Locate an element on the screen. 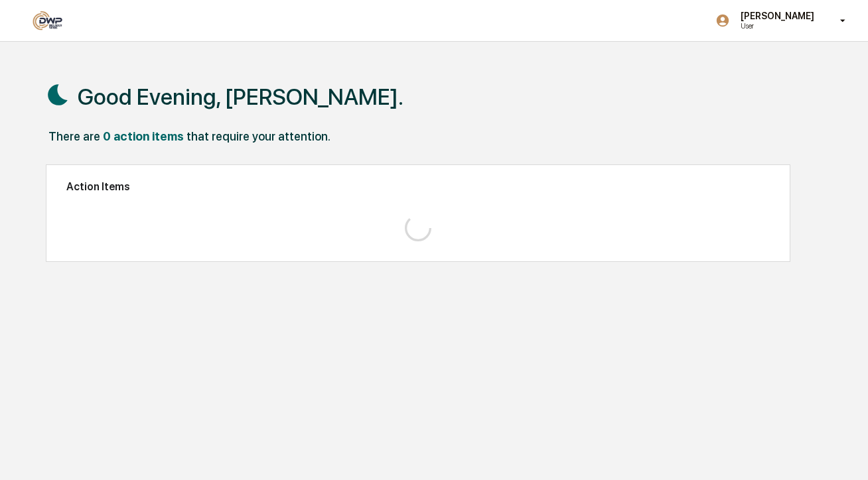  div: that require your attention. is located at coordinates (258, 136).